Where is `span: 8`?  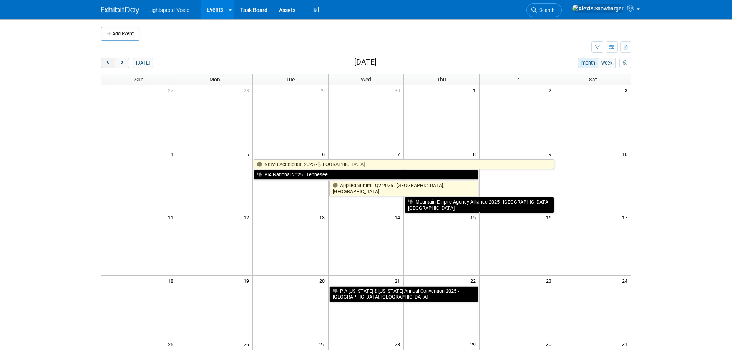
span: 8 is located at coordinates (476, 154).